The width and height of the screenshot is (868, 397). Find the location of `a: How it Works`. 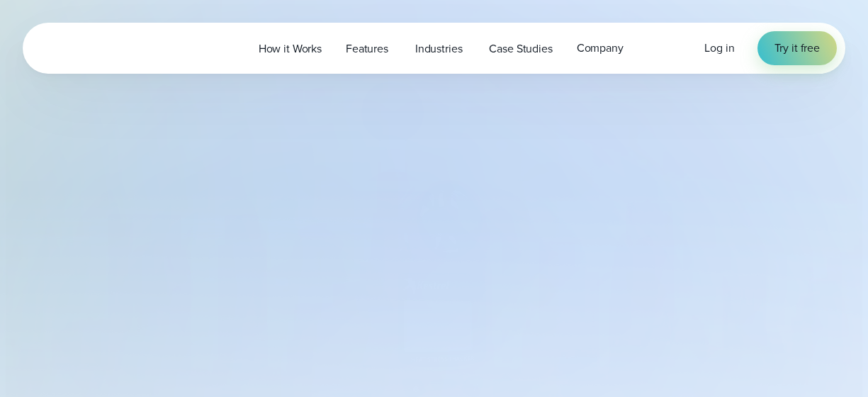

a: How it Works is located at coordinates (290, 48).